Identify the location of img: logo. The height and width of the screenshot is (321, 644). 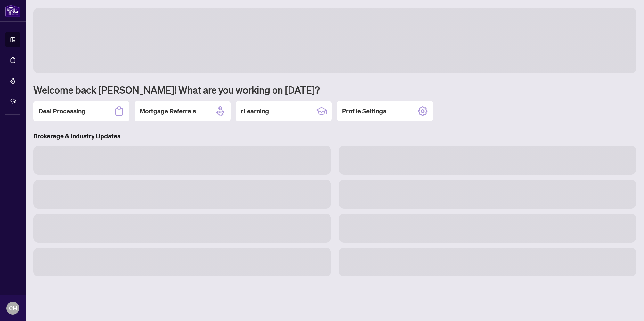
(13, 11).